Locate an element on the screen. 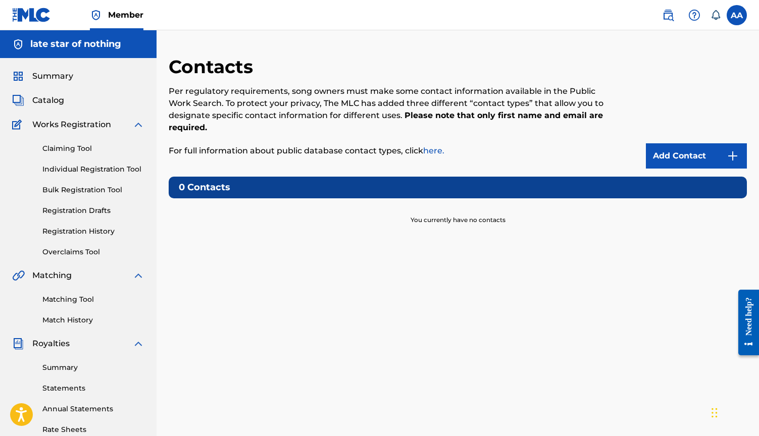  span: Member is located at coordinates (126, 15).